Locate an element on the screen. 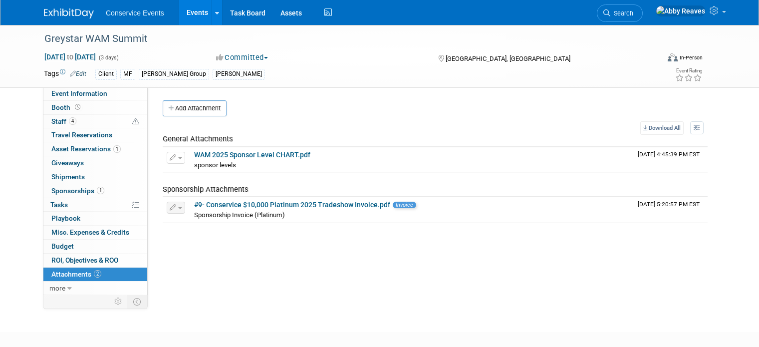 Image resolution: width=759 pixels, height=347 pixels. span: Giveaways is located at coordinates (67, 163).